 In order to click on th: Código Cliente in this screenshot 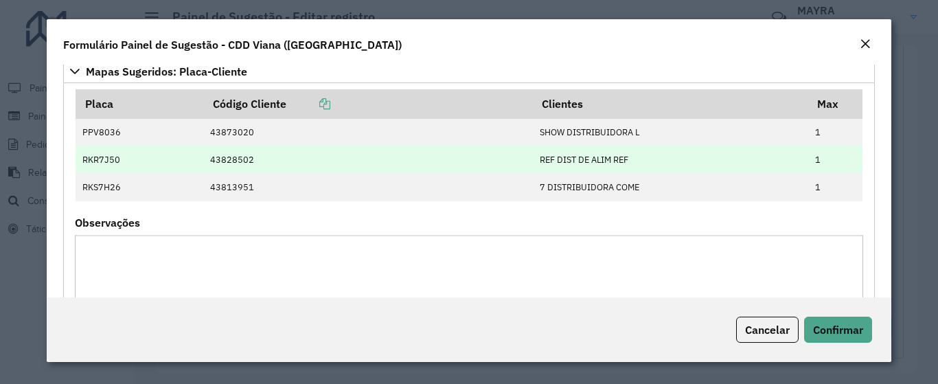, I will do `click(367, 104)`.